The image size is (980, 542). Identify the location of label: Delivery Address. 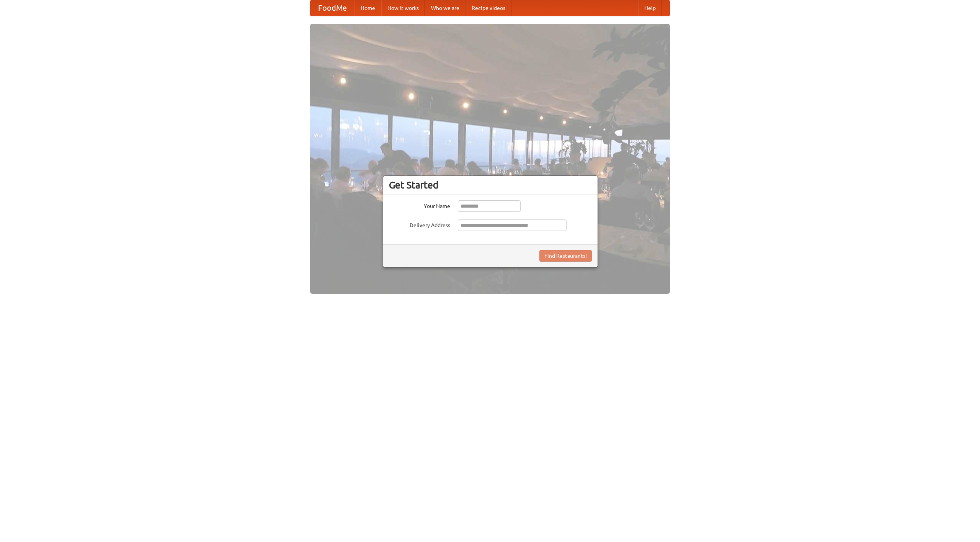
(420, 224).